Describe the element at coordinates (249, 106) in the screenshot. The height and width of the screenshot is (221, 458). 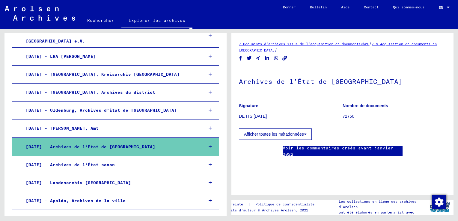
I see `b: Signature` at that location.